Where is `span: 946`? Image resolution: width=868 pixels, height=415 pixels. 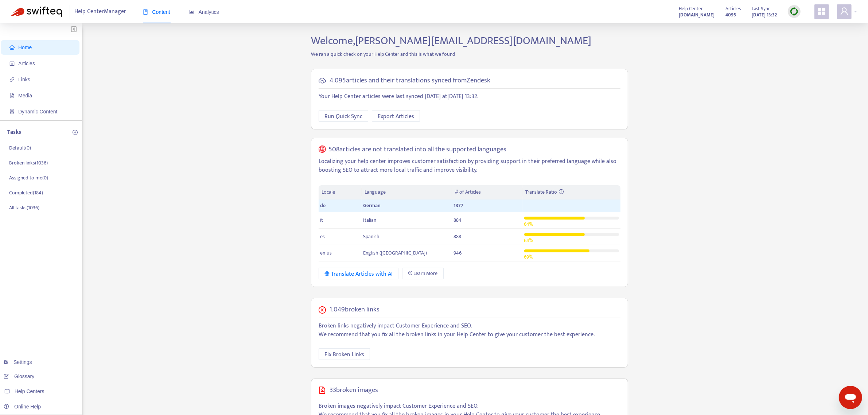
span: 946 is located at coordinates (457, 253).